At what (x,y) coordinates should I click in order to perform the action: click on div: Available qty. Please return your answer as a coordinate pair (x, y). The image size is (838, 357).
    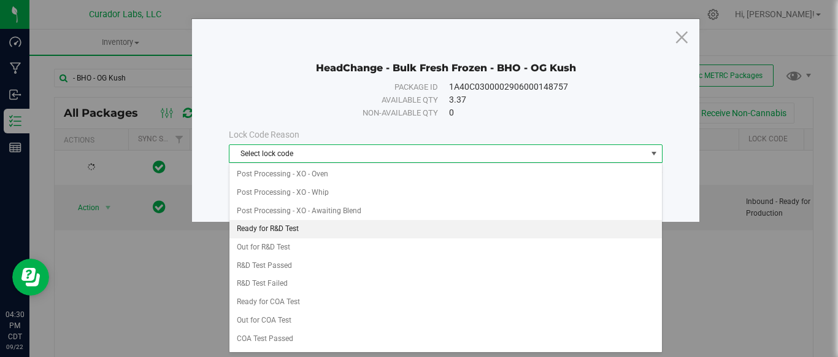
    Looking at the image, I should click on (343, 100).